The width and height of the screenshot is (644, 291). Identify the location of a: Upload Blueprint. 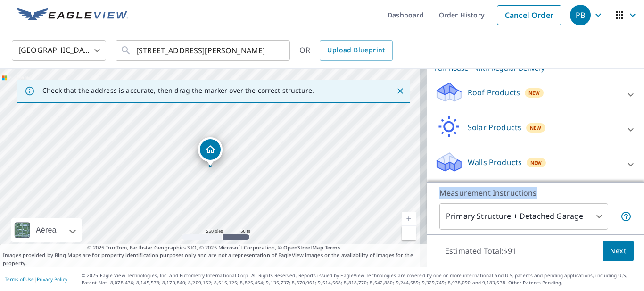
(356, 50).